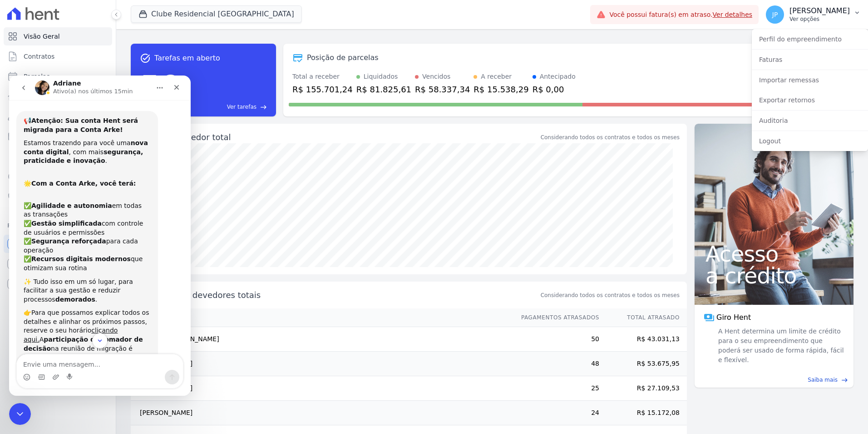  Describe the element at coordinates (644, 413) in the screenshot. I see `td: R$ 15.172,08` at that location.